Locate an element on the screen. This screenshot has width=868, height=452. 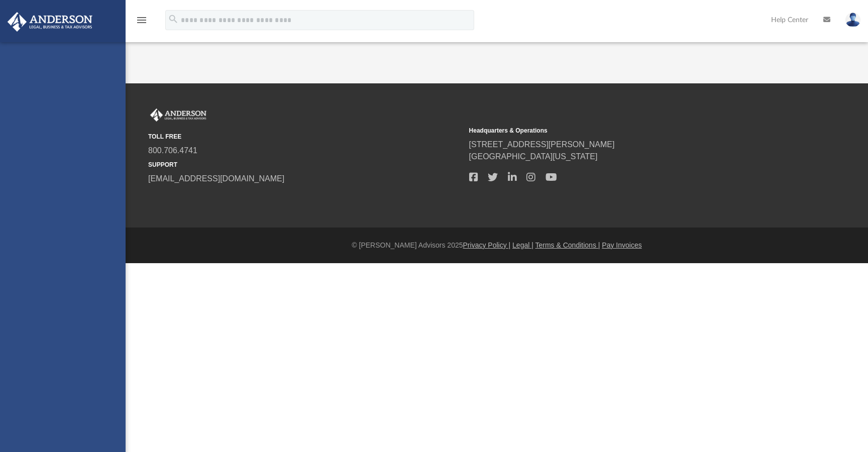
a: Legal | is located at coordinates (523, 245).